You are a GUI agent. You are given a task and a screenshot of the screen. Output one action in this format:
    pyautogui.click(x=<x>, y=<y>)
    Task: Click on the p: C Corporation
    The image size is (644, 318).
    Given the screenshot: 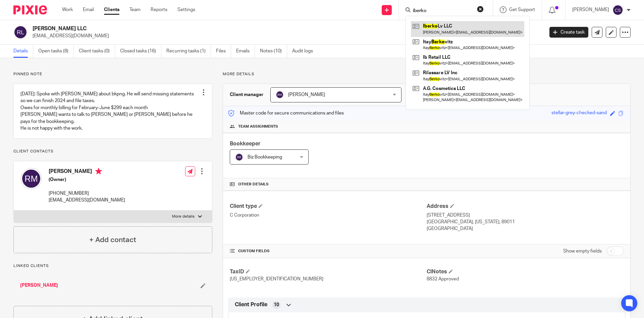 What is the action you would take?
    pyautogui.click(x=328, y=215)
    